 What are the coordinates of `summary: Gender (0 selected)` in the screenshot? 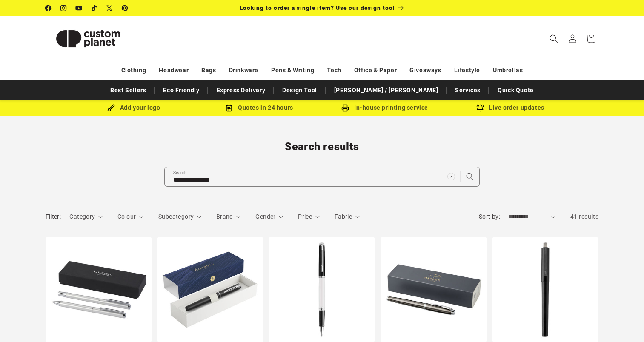 It's located at (269, 217).